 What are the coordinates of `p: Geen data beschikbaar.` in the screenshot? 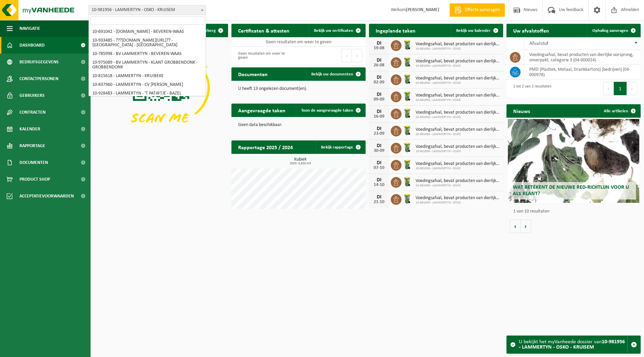 It's located at (299, 125).